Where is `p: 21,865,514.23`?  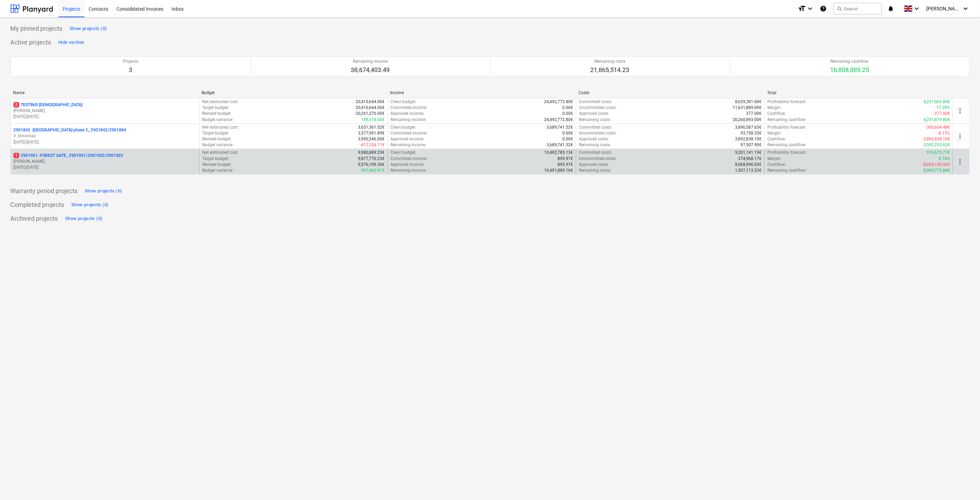
p: 21,865,514.23 is located at coordinates (610, 70).